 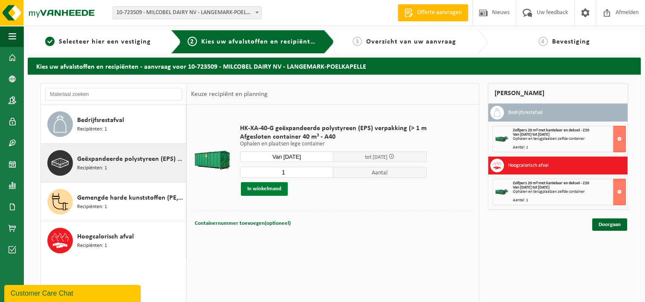 I want to click on span: Offerte aanvragen, so click(x=440, y=13).